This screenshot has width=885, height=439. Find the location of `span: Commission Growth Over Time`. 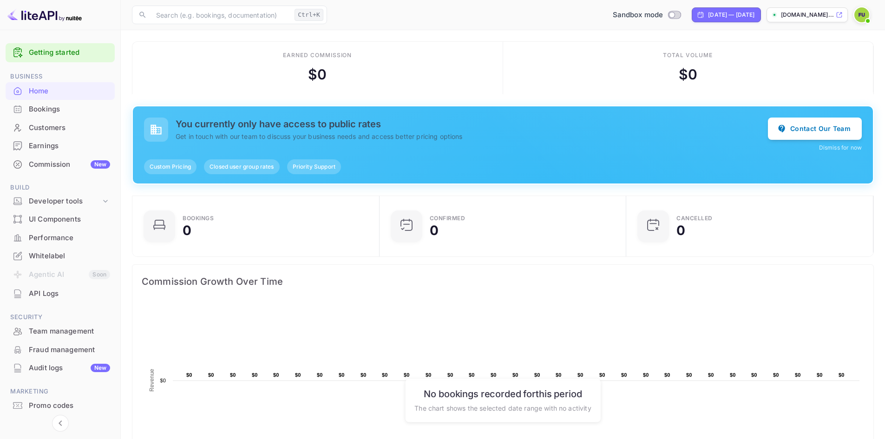

span: Commission Growth Over Time is located at coordinates (503, 282).